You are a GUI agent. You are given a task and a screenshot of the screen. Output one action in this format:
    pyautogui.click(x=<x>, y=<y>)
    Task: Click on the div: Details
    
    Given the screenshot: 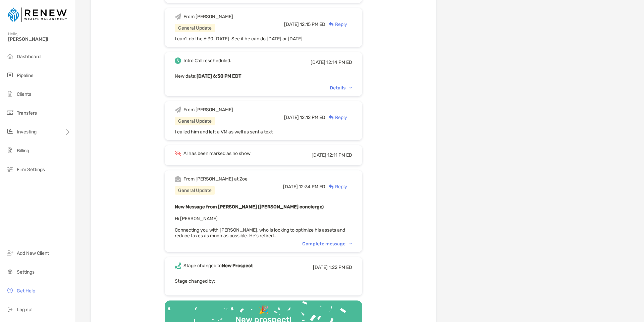 What is the action you would take?
    pyautogui.click(x=341, y=87)
    